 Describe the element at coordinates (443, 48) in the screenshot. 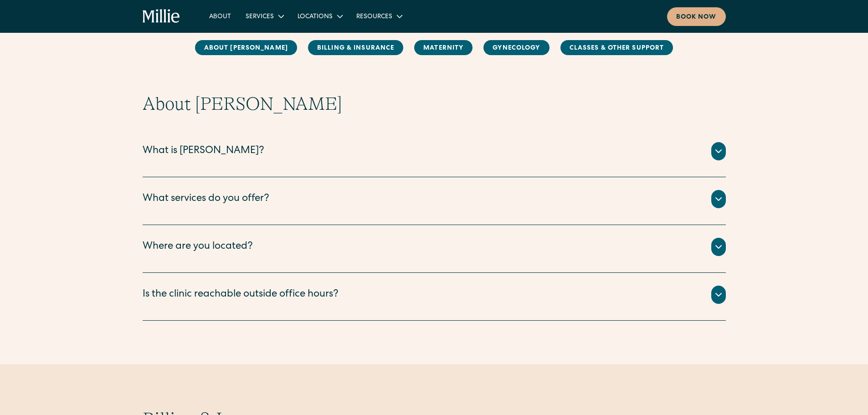

I see `a: MAternity` at that location.